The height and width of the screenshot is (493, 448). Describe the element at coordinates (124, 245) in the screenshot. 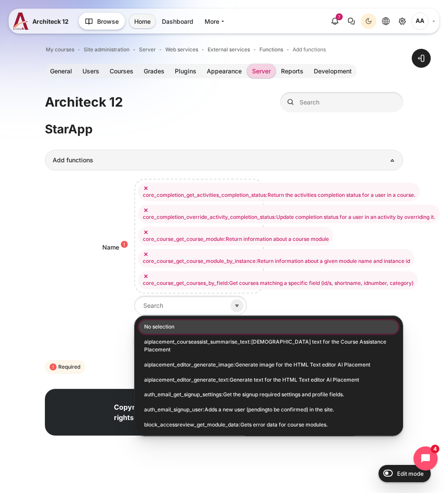

I see `i: Required` at that location.